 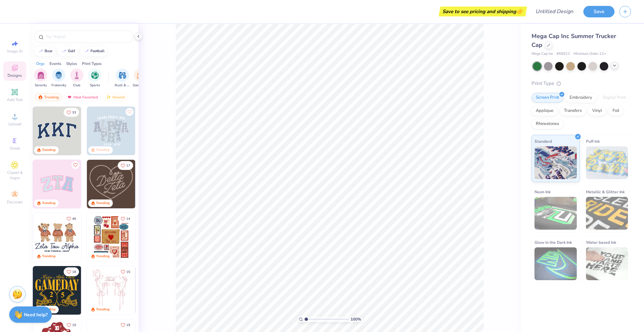 What do you see at coordinates (111, 291) in the screenshot?
I see `img: 83dda5b0-2158-48ca-832c-f6b4ef4c4536` at bounding box center [111, 291].